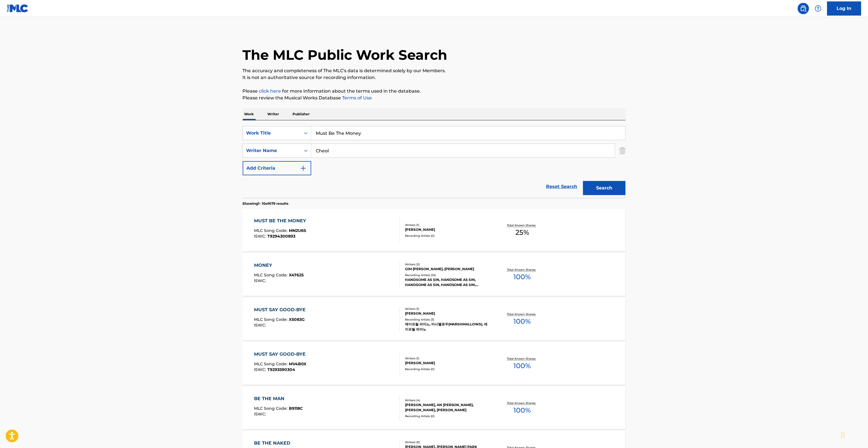 The height and width of the screenshot is (448, 868). What do you see at coordinates (265, 204) in the screenshot?
I see `p: Showing 1 - 10 of 679 results` at bounding box center [265, 204].